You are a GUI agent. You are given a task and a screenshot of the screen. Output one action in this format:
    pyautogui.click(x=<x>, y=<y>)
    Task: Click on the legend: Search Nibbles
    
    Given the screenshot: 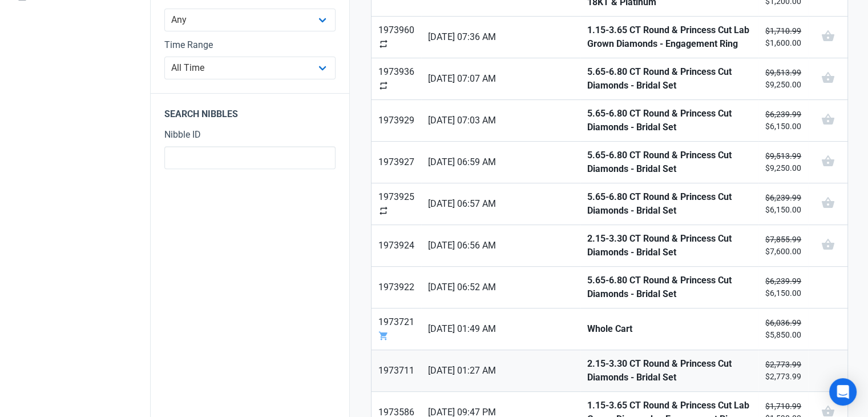 What is the action you would take?
    pyautogui.click(x=250, y=110)
    